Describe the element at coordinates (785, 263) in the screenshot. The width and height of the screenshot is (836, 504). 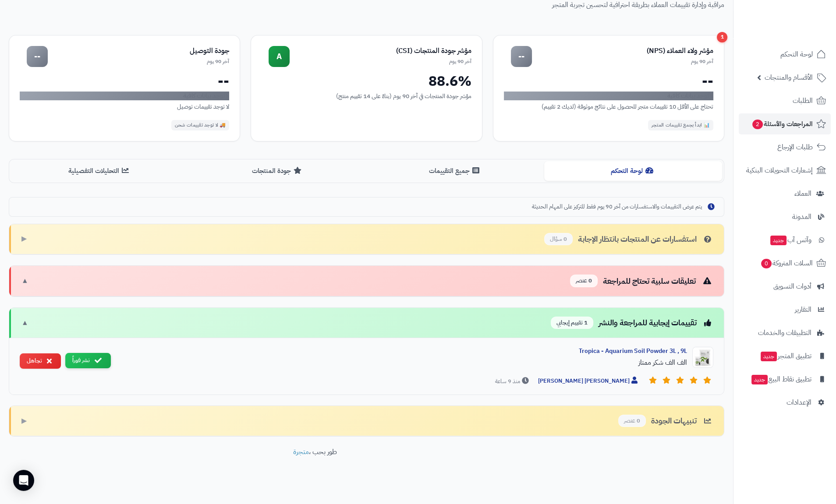
I see `a: السلات المتروكة0` at that location.